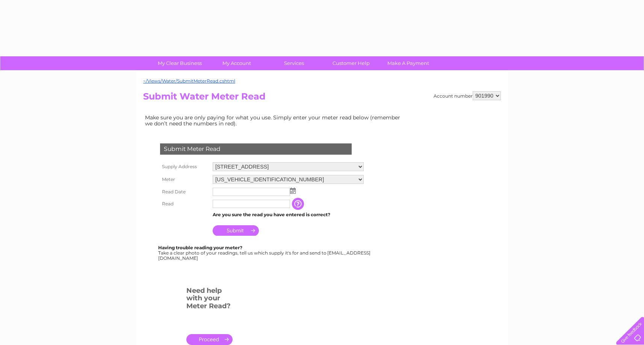 The height and width of the screenshot is (345, 644). I want to click on a: My Clear Business, so click(180, 63).